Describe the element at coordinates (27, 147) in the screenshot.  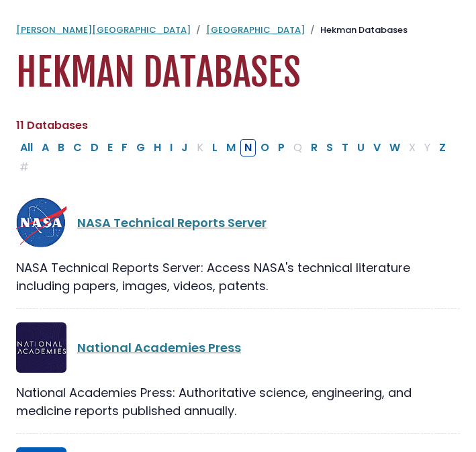
I see `button: All` at that location.